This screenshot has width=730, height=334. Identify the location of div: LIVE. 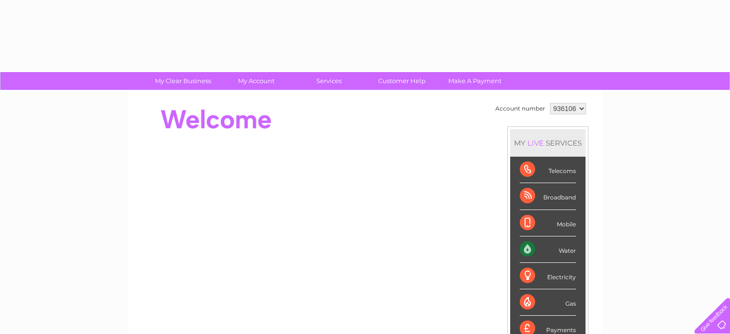
(536, 143).